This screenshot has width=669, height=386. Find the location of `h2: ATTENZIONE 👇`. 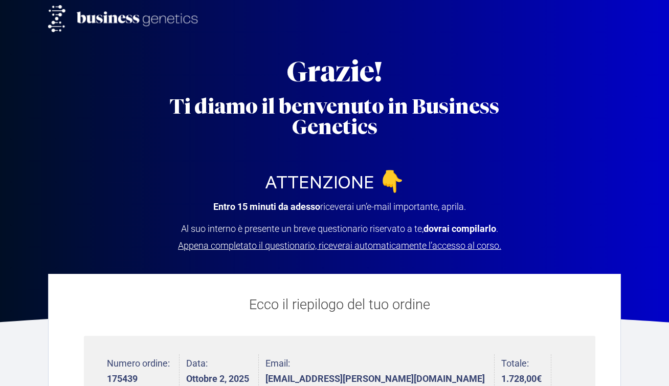

h2: ATTENZIONE 👇 is located at coordinates (335, 183).